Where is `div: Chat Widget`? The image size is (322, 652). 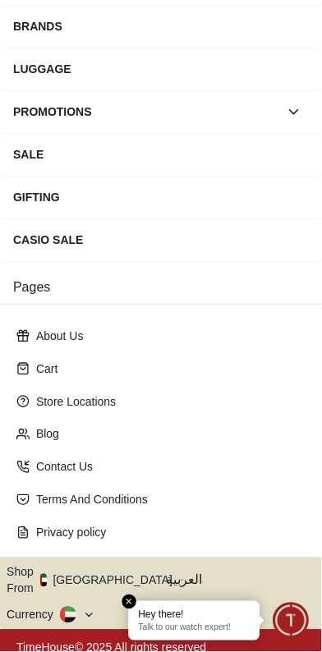
div: Chat Widget is located at coordinates (291, 622).